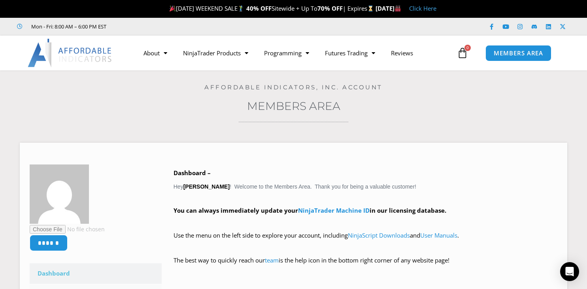 Image resolution: width=587 pixels, height=289 pixels. Describe the element at coordinates (569, 271) in the screenshot. I see `div: Open Intercom Messenger` at that location.